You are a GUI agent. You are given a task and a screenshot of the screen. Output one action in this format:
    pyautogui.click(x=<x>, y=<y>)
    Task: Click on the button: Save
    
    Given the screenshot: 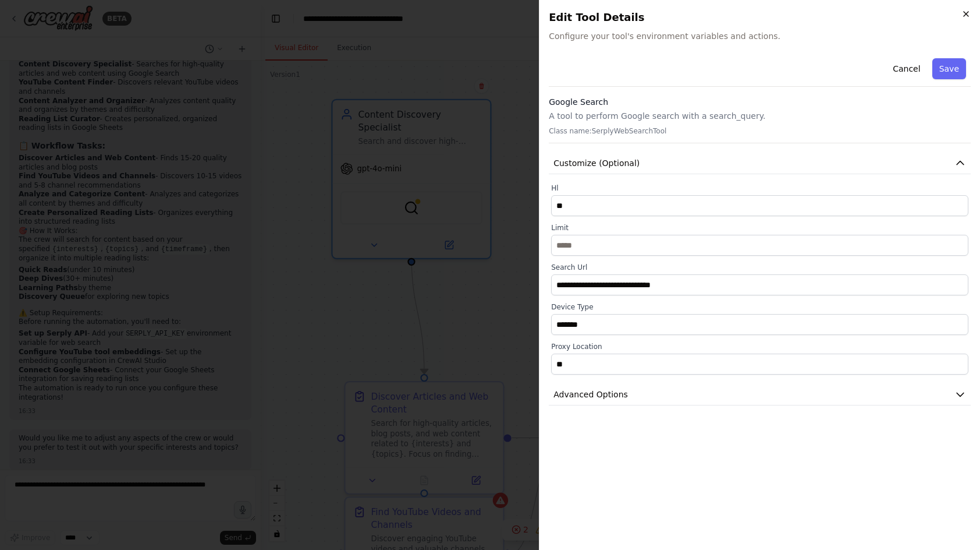 What is the action you would take?
    pyautogui.click(x=949, y=68)
    